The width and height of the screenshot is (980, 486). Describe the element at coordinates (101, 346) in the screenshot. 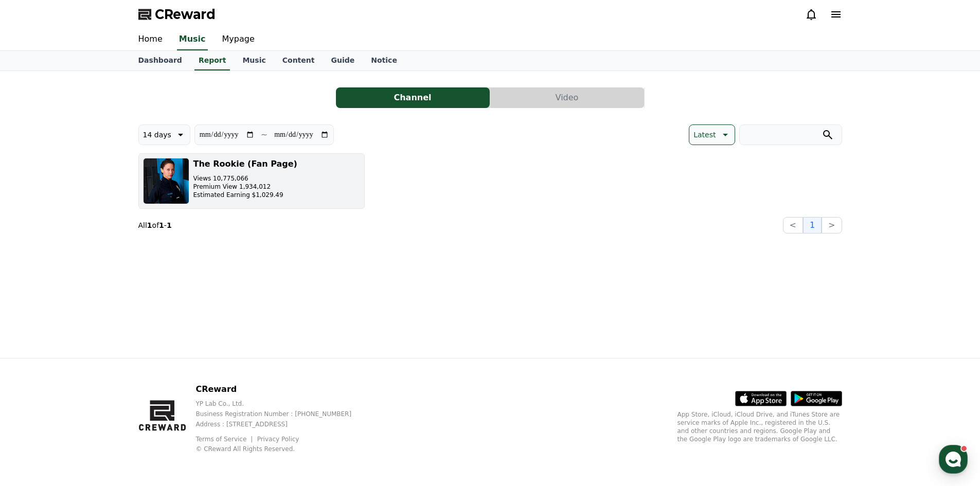

I see `span: Messages` at that location.